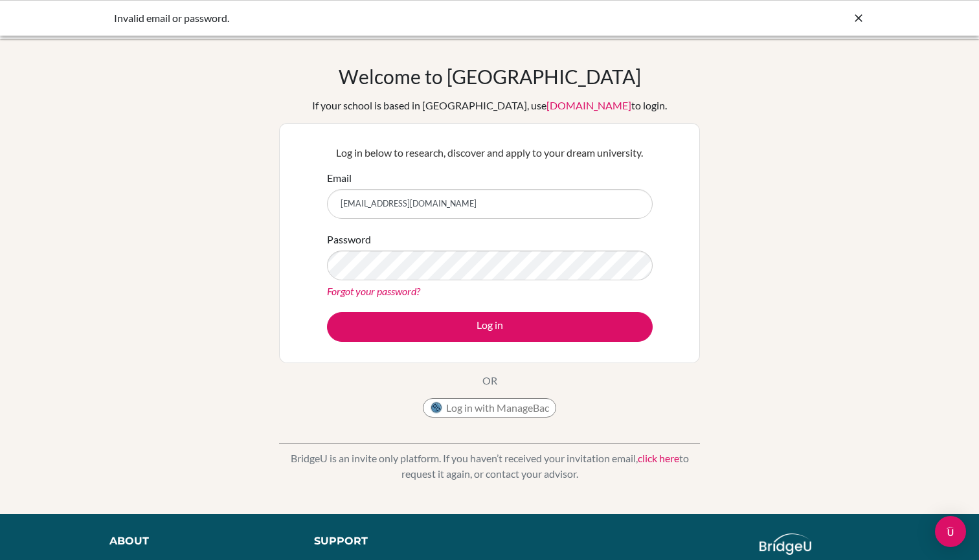 This screenshot has width=979, height=560. I want to click on div: About, so click(197, 542).